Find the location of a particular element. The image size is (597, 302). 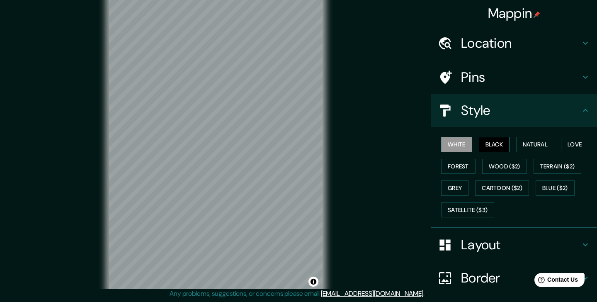

button: Terrain ($2) is located at coordinates (557, 166).